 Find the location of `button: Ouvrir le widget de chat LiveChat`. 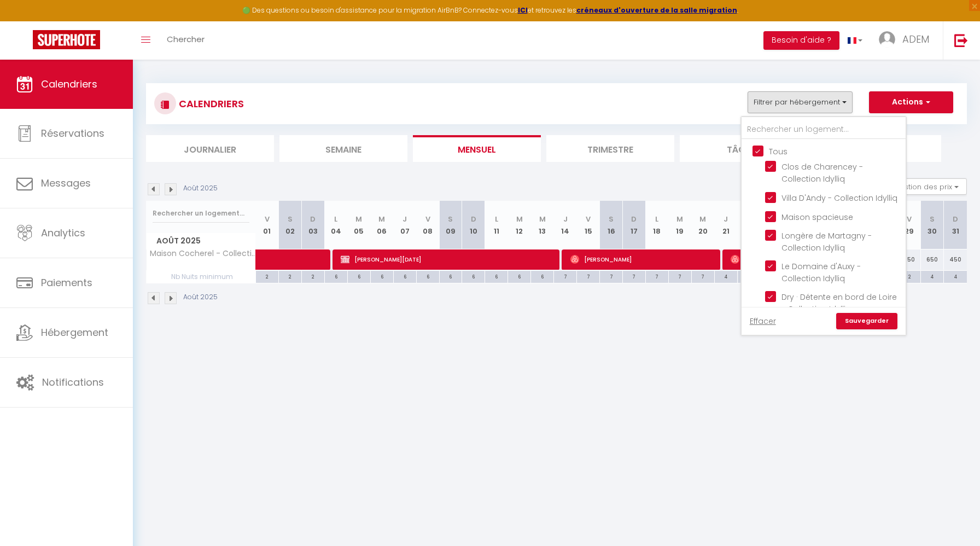

button: Ouvrir le widget de chat LiveChat is located at coordinates (25, 21).